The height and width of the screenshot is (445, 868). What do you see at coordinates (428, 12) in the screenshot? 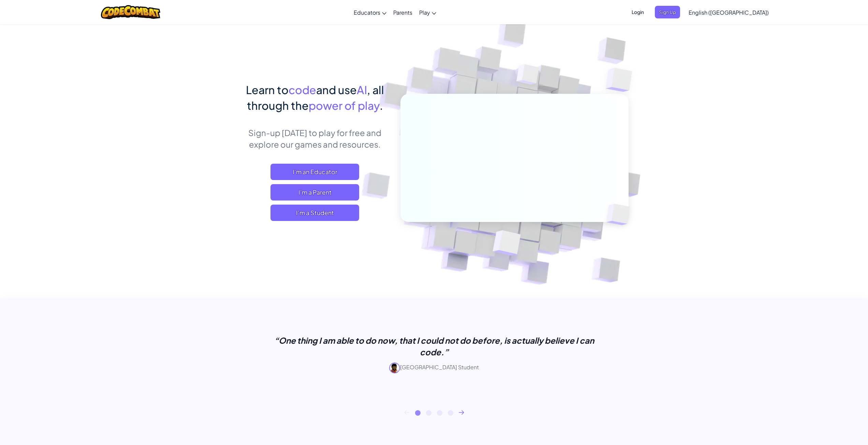
I see `a: Play` at bounding box center [428, 12].